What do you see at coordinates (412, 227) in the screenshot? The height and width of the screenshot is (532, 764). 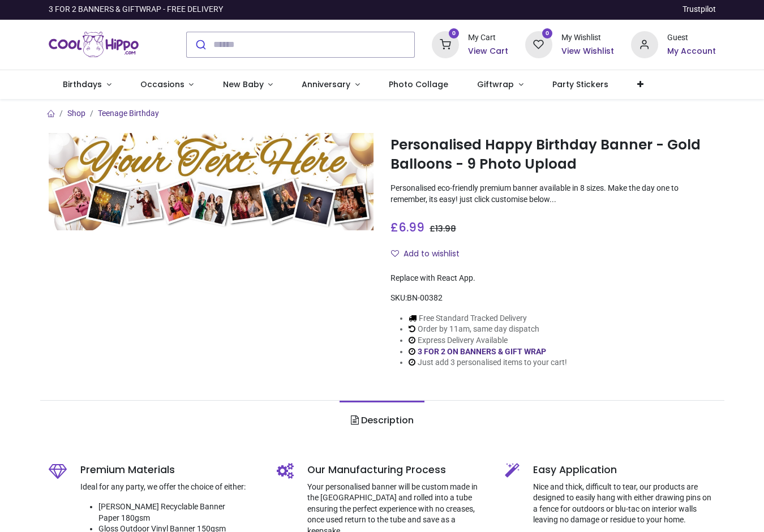 I see `span: 6.99` at bounding box center [412, 227].